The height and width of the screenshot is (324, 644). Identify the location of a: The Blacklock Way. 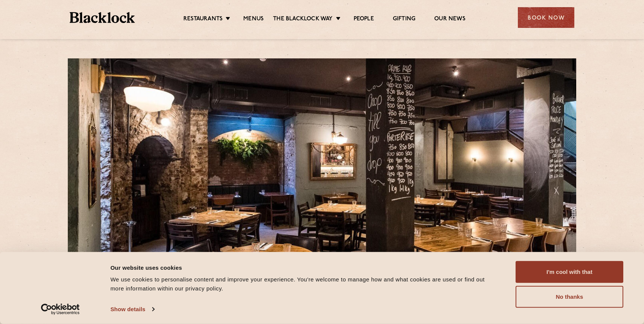
(303, 20).